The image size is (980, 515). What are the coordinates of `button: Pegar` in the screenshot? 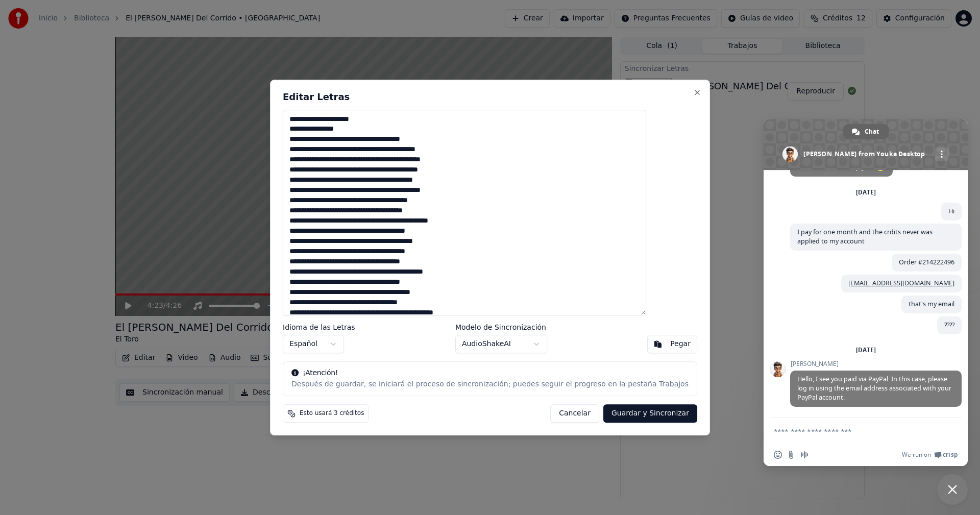 It's located at (673, 344).